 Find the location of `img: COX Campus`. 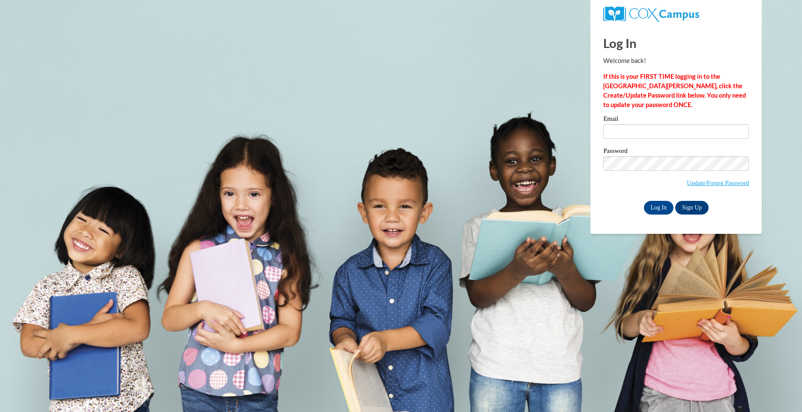

img: COX Campus is located at coordinates (651, 14).